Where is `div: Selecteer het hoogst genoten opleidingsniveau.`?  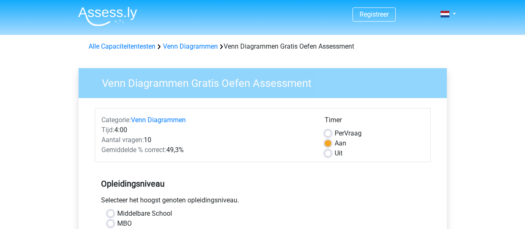 div: Selecteer het hoogst genoten opleidingsniveau. is located at coordinates (263, 202).